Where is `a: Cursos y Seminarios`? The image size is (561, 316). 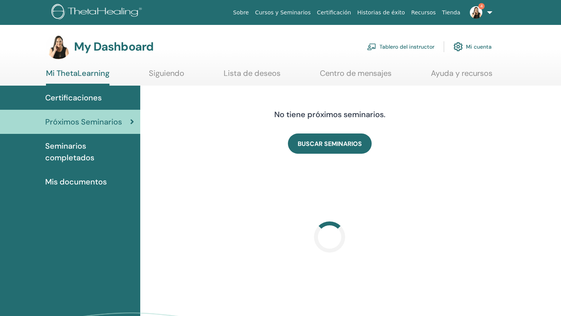
a: Cursos y Seminarios is located at coordinates (283, 12).